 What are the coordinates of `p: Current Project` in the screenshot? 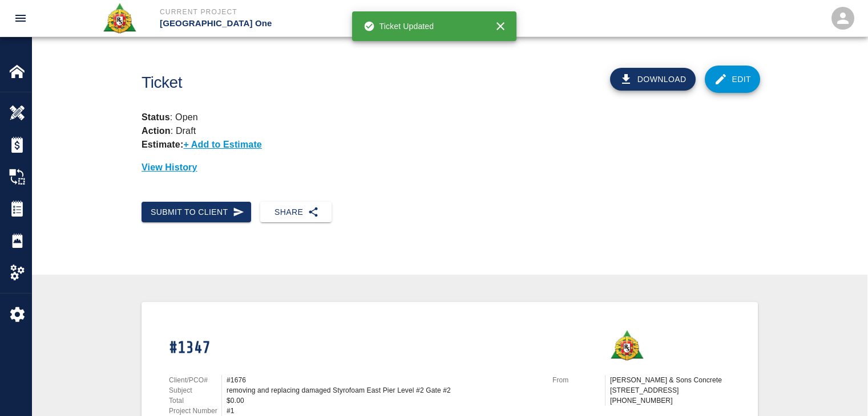 It's located at (328, 12).